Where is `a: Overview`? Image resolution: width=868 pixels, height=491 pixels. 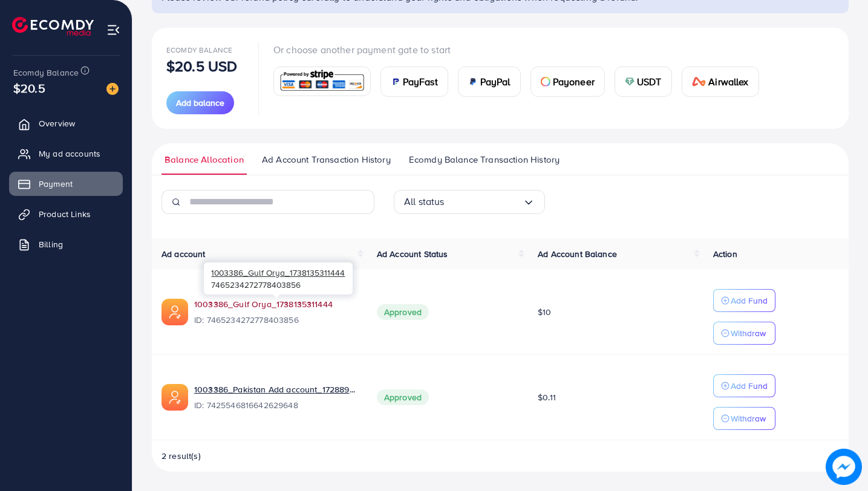 a: Overview is located at coordinates (66, 123).